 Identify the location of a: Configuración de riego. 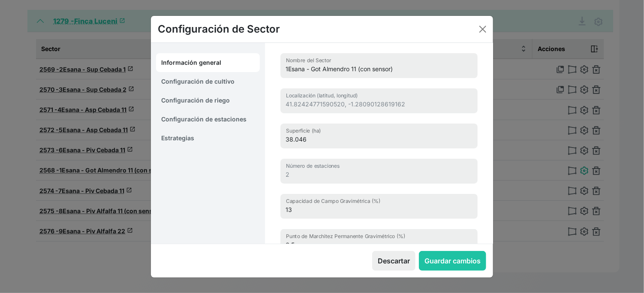
(208, 100).